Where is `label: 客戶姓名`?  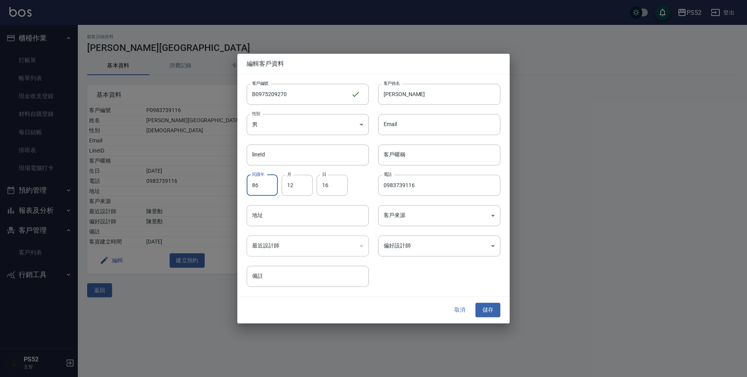
label: 客戶姓名 is located at coordinates (392, 83).